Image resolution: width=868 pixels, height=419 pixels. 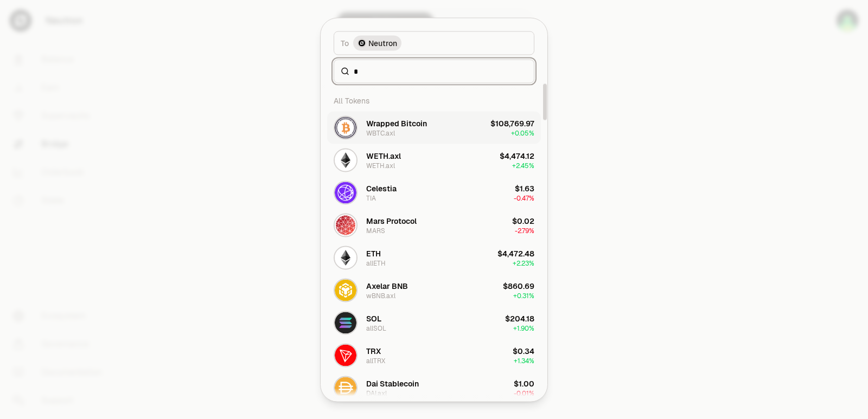 I want to click on div: $860.69, so click(x=519, y=285).